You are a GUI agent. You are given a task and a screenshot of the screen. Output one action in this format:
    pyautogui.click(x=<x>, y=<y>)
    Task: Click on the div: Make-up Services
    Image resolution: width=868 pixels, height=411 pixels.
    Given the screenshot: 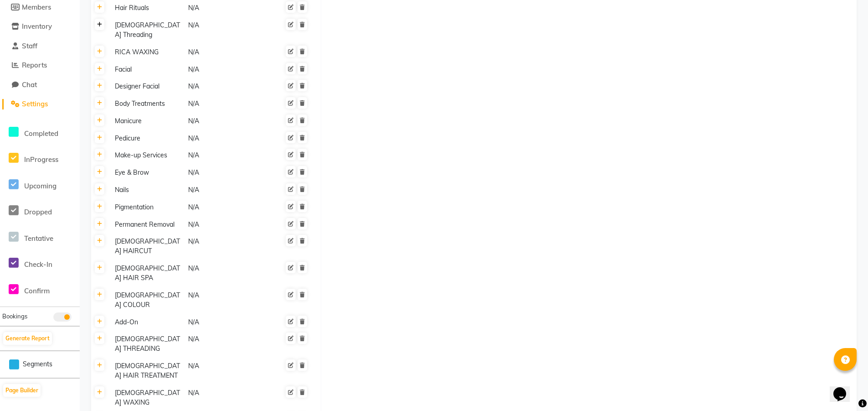 What is the action you would take?
    pyautogui.click(x=147, y=155)
    